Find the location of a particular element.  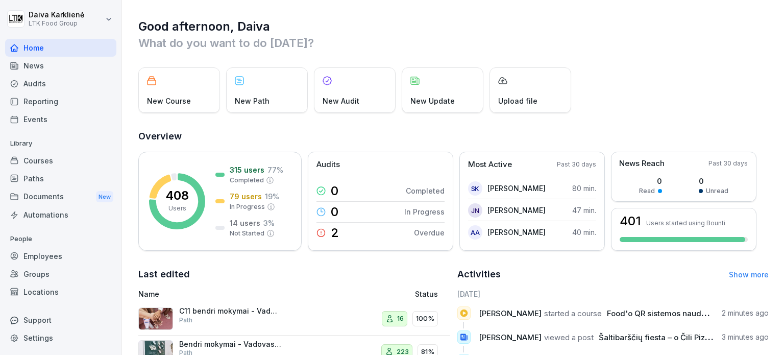

a: Show more is located at coordinates (749, 274).